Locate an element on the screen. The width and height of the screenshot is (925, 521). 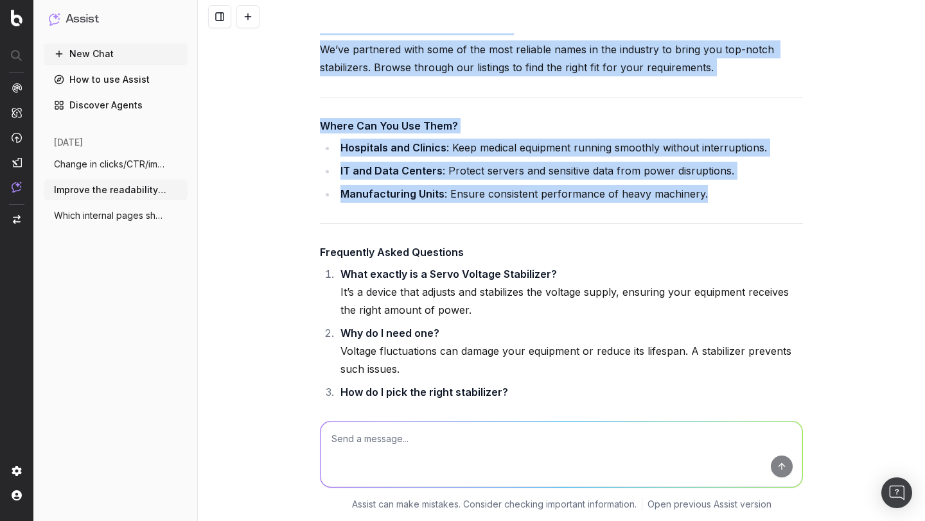
a: Open previous Assist version is located at coordinates (709, 505).